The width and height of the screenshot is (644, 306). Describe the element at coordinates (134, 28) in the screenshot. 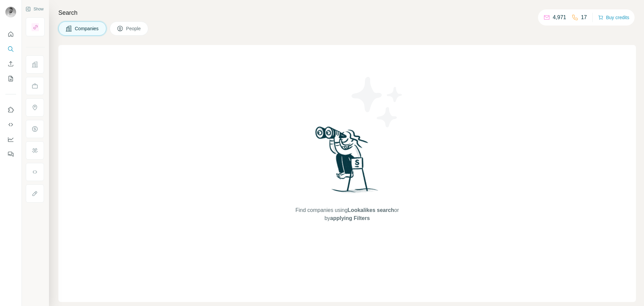

I see `span: People` at that location.